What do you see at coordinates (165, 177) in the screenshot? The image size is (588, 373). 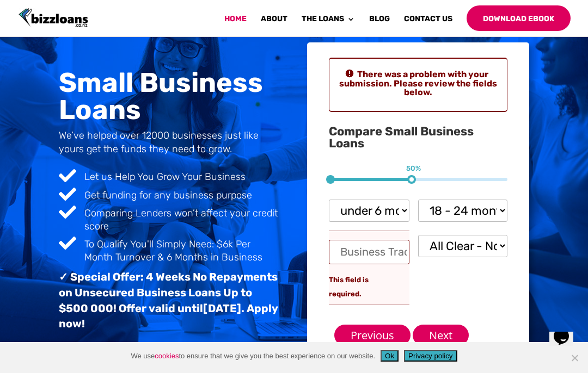 I see `span: Let us Help You Grow Your Business` at bounding box center [165, 177].